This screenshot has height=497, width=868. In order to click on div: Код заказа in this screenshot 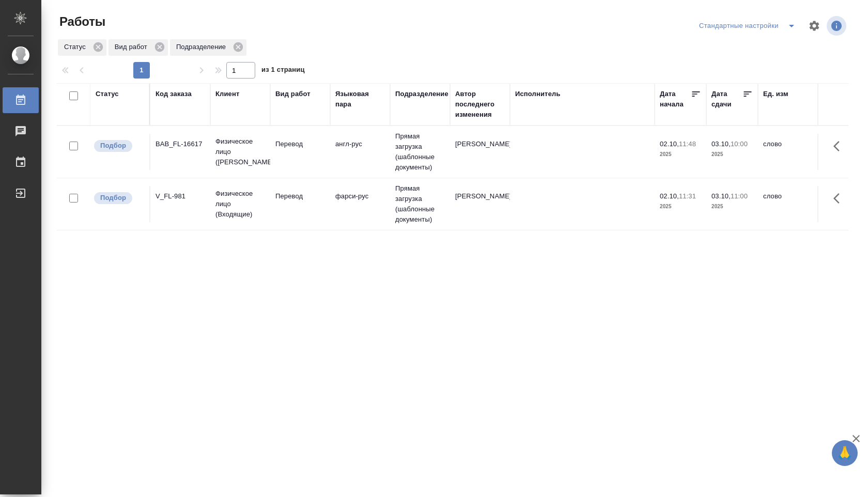, I will do `click(173, 94)`.